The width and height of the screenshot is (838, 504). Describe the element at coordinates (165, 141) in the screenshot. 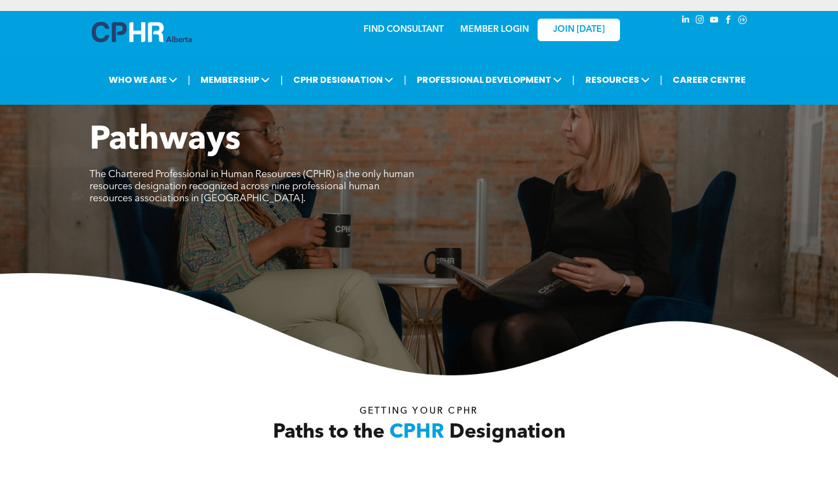

I see `span: Pathways` at that location.